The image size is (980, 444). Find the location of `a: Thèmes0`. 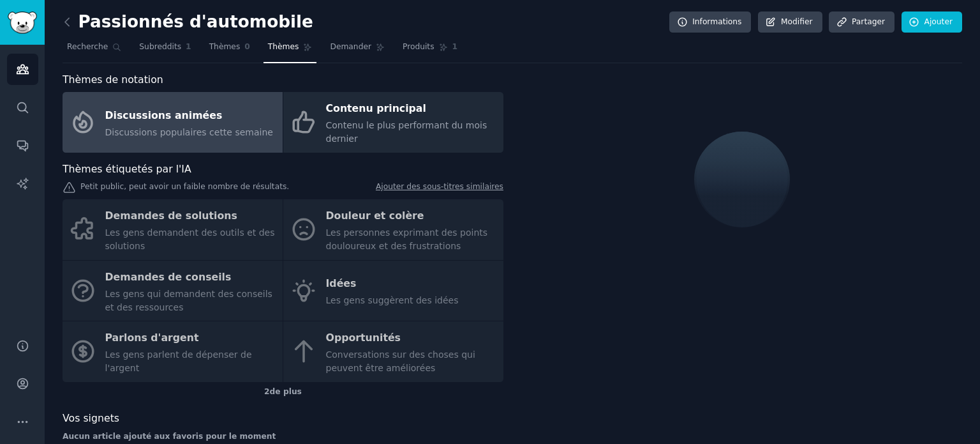

a: Thèmes0 is located at coordinates (229, 50).